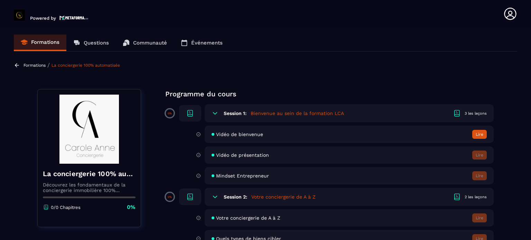 This screenshot has width=531, height=240. What do you see at coordinates (235, 113) in the screenshot?
I see `h6: Session 1:` at bounding box center [235, 113].